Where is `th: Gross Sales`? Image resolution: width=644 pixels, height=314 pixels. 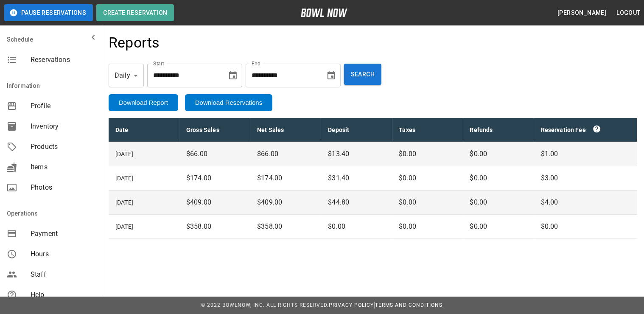 th: Gross Sales is located at coordinates (215, 130).